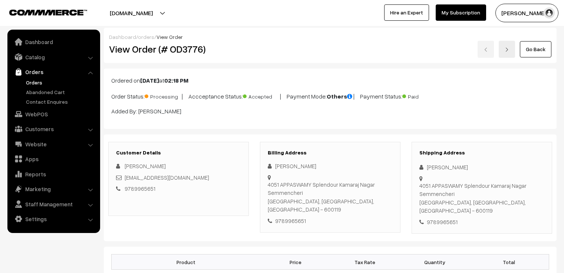  What do you see at coordinates (53, 144) in the screenshot?
I see `a: Website` at bounding box center [53, 144].